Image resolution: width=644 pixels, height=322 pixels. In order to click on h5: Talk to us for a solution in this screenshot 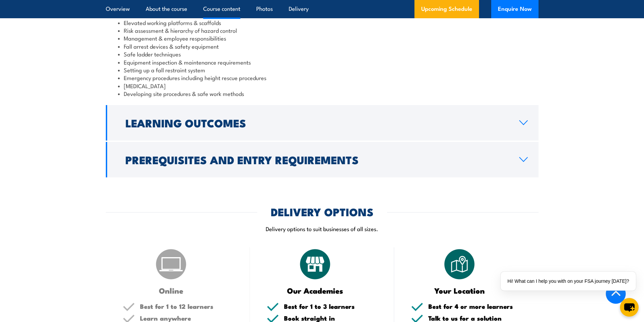, I will do `click(475, 318)`.